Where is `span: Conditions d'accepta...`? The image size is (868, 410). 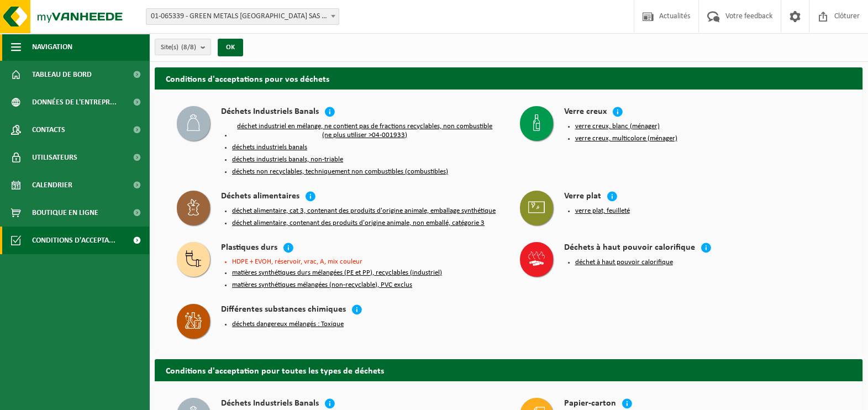 span: Conditions d'accepta... is located at coordinates (73, 240).